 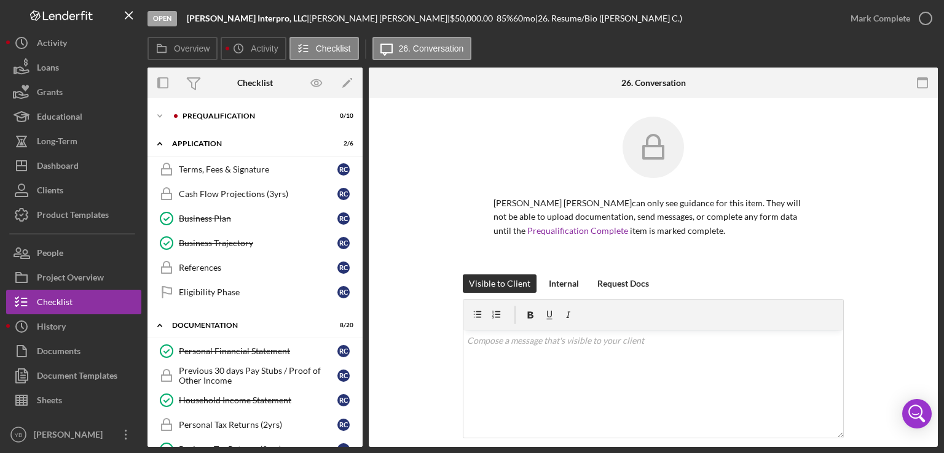 I want to click on button: Mark Complete, so click(x=888, y=18).